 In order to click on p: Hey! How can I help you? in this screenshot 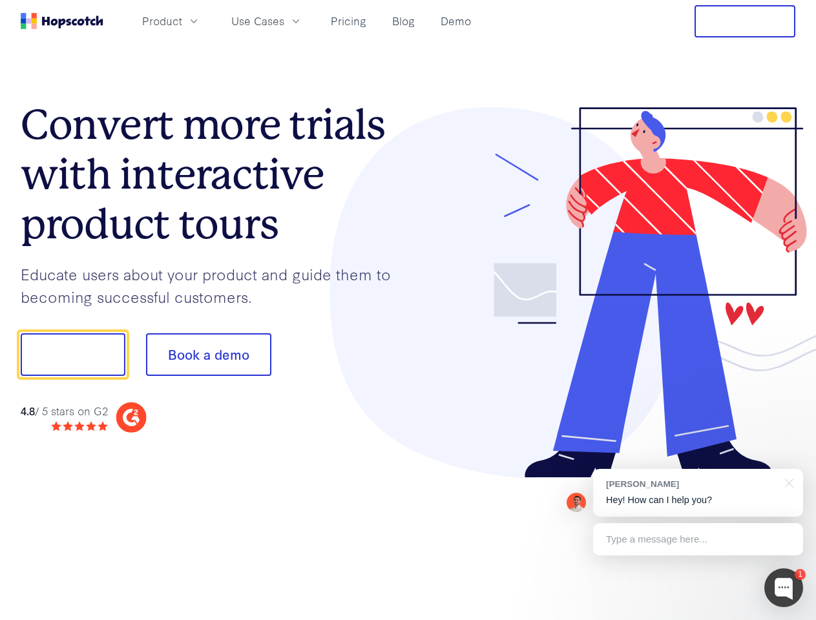, I will do `click(698, 500)`.